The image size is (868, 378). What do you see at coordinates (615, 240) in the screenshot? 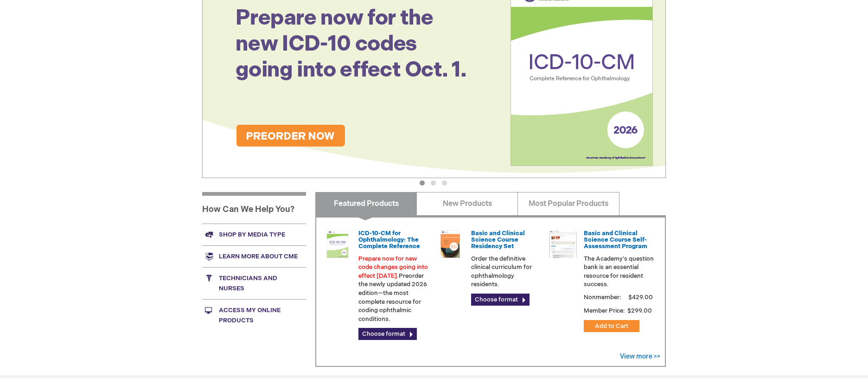
I see `a: Basic and Clinical Science Course Self-Assessment Program` at bounding box center [615, 240].